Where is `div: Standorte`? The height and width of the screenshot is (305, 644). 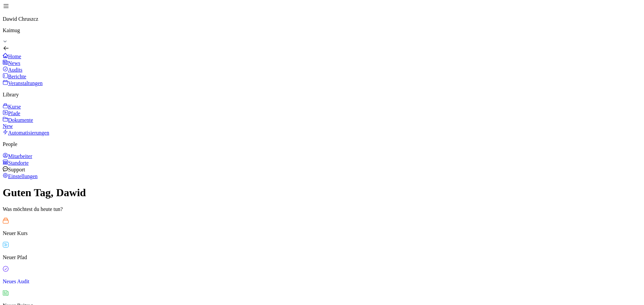
div: Standorte is located at coordinates (322, 163).